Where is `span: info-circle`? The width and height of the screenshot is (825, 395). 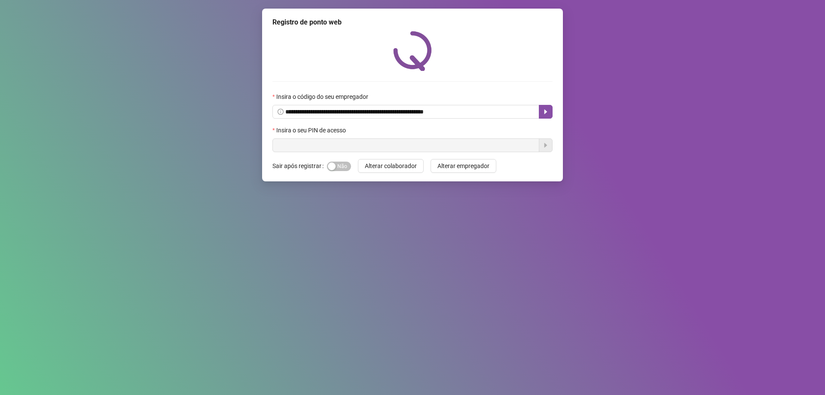 span: info-circle is located at coordinates (280, 112).